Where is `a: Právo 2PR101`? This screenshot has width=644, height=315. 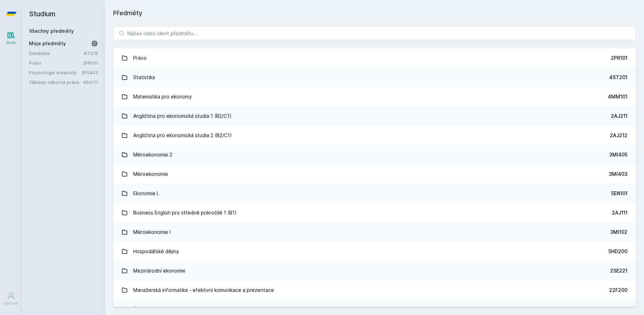
a: Právo 2PR101 is located at coordinates (374, 58).